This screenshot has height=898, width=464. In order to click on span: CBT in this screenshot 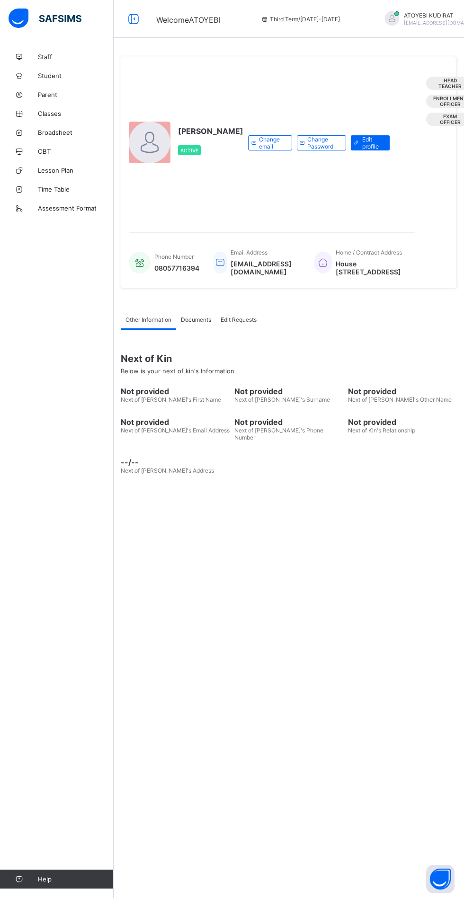, I will do `click(76, 151)`.